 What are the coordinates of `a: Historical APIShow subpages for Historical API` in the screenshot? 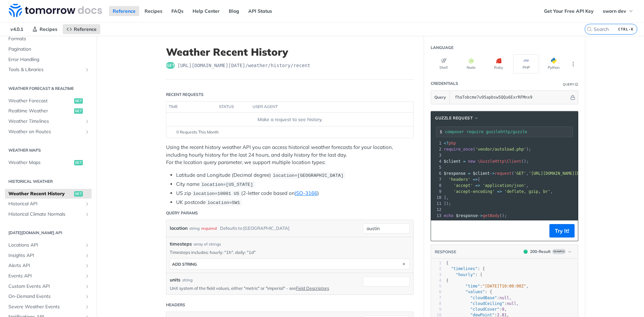 It's located at (48, 204).